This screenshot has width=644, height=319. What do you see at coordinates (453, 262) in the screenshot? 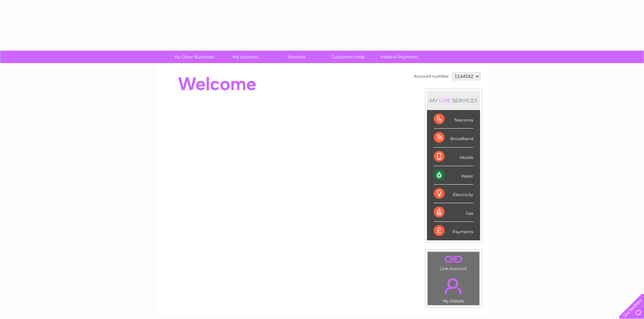
I see `td: Link Account` at bounding box center [453, 262].